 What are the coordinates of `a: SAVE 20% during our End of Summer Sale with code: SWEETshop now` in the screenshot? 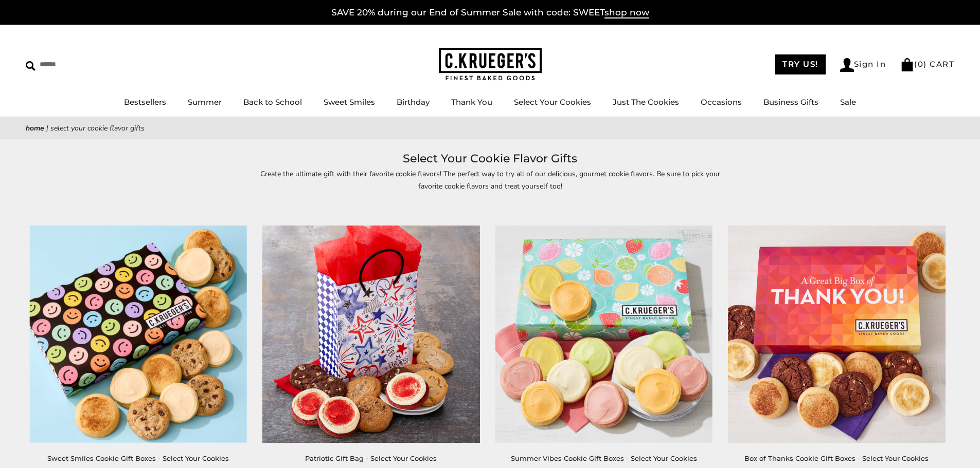 It's located at (490, 13).